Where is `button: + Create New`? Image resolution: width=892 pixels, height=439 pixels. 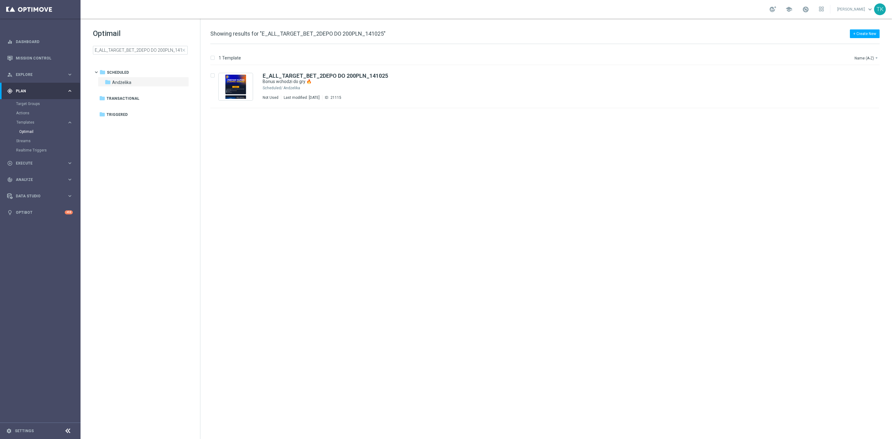
button: + Create New is located at coordinates (865, 34).